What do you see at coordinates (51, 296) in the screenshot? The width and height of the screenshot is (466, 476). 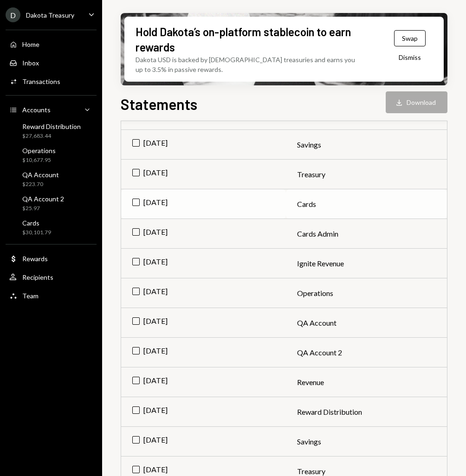 I see `a: Team` at bounding box center [51, 296].